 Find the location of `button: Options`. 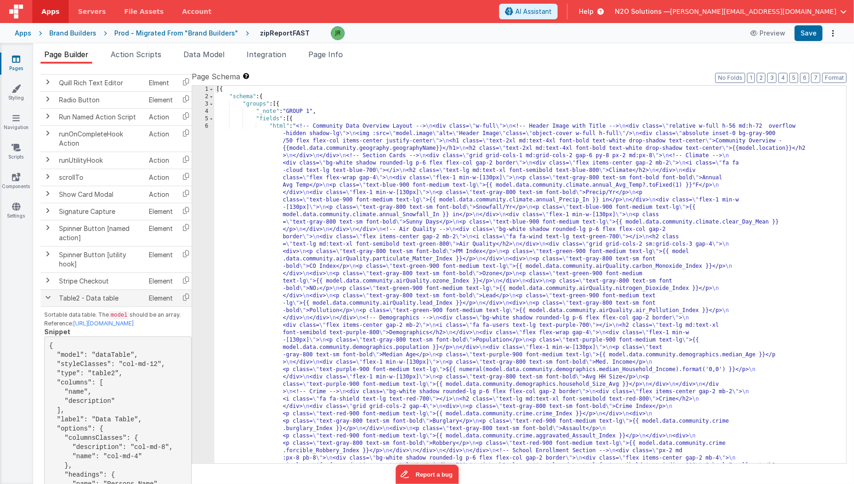

button: Options is located at coordinates (833, 33).